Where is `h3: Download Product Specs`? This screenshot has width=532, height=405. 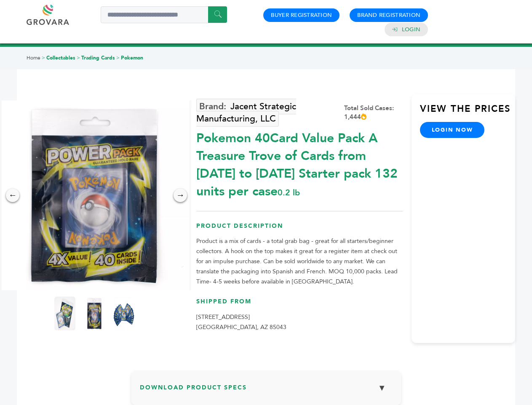 h3: Download Product Specs is located at coordinates (266, 391).